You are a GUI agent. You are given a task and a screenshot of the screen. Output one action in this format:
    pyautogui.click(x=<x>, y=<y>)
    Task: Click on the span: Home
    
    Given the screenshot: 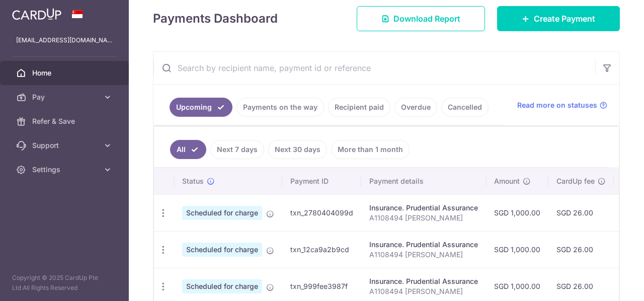 What is the action you would take?
    pyautogui.click(x=66, y=73)
    